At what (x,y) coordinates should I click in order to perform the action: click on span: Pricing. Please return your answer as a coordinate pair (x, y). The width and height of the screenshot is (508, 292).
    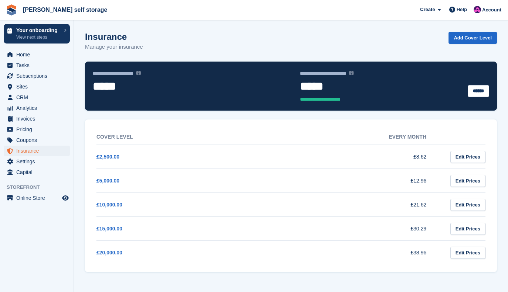
    Looking at the image, I should click on (38, 130).